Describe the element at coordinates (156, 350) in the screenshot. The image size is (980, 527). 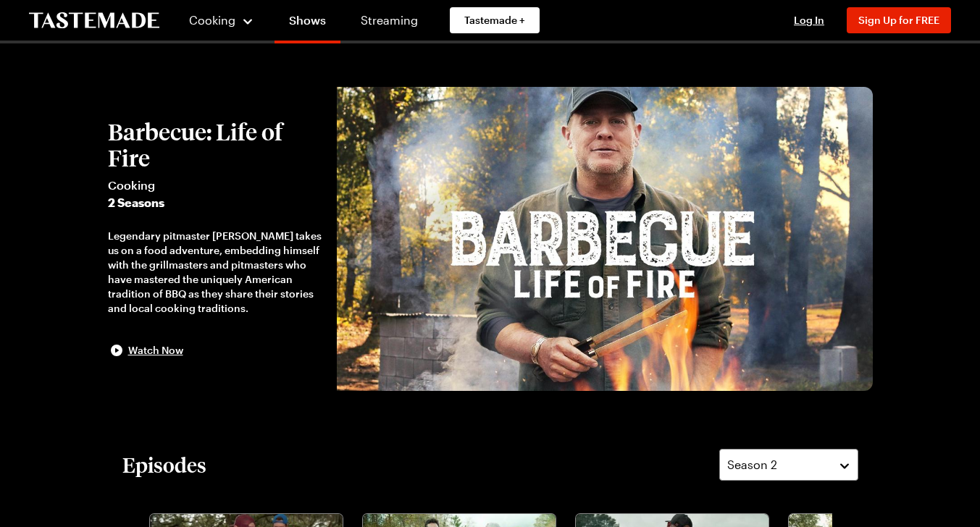
I see `span: Watch Now` at that location.